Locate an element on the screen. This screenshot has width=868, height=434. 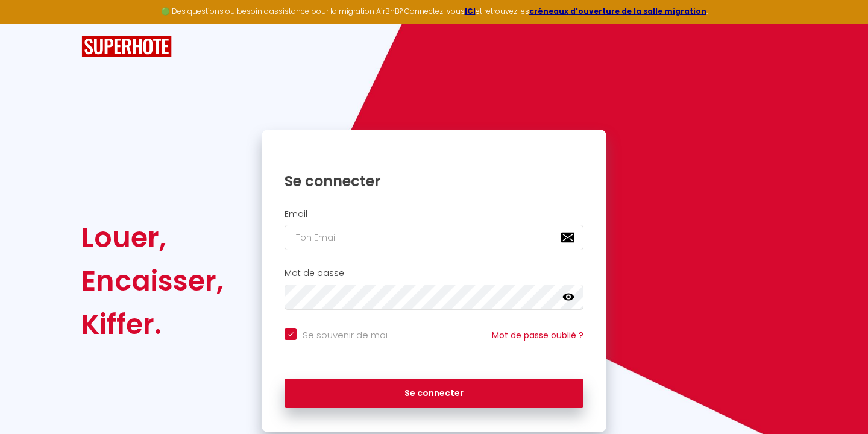
a: créneaux d'ouverture de la salle migration is located at coordinates (618, 11).